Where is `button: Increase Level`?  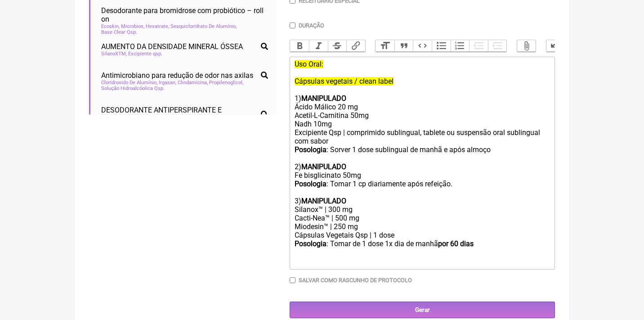
button: Increase Level is located at coordinates (497, 46).